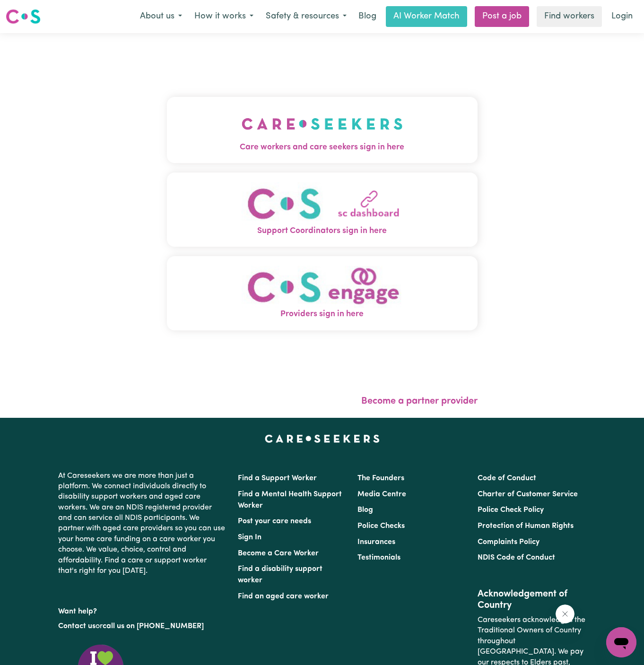  Describe the element at coordinates (419, 401) in the screenshot. I see `a: Become a partner provider` at that location.